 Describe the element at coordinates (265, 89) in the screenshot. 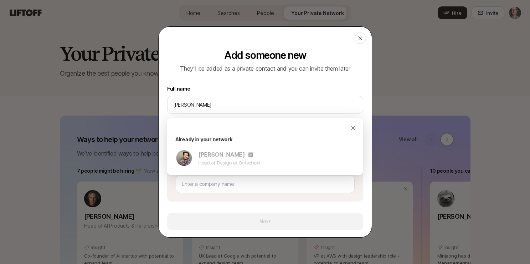

I see `label: Full name` at that location.